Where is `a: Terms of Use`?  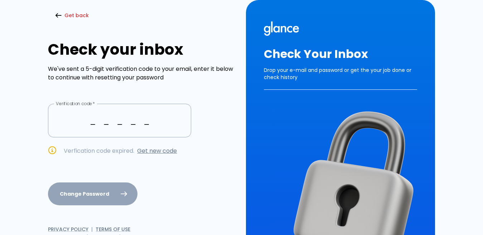 a: Terms of Use is located at coordinates (113, 230).